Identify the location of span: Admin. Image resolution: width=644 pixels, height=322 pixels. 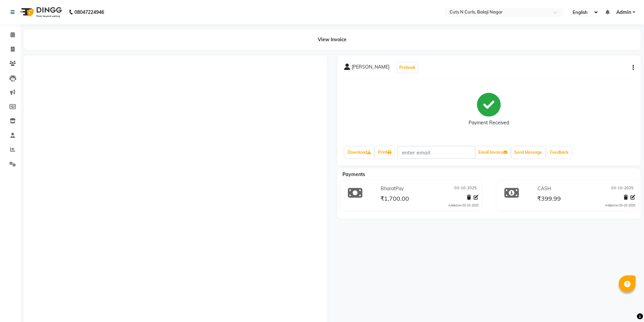
(624, 12).